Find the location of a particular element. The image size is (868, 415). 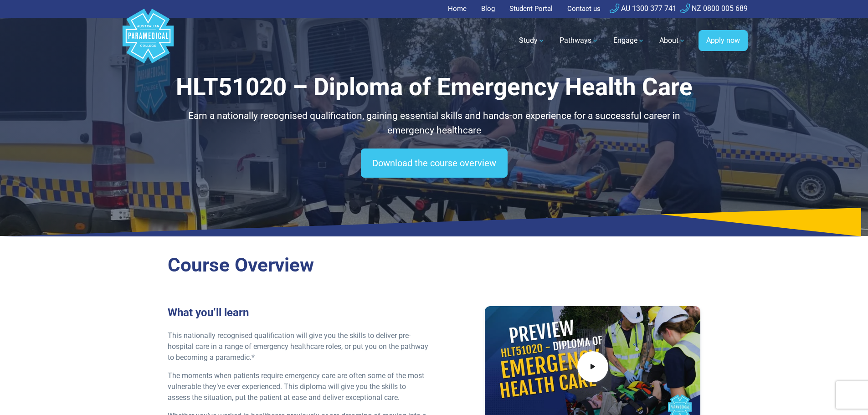

a: Australian Paramedical College is located at coordinates (148, 41).